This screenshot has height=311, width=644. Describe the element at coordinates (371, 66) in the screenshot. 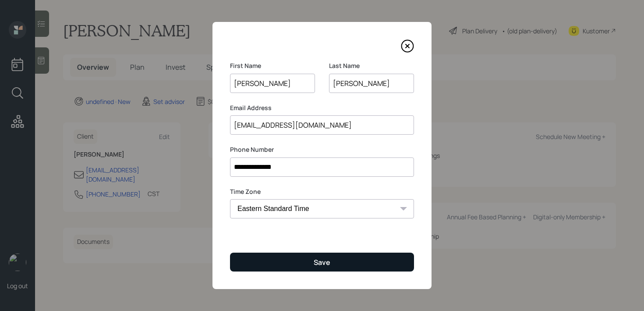

I see `label: Last Name` at that location.